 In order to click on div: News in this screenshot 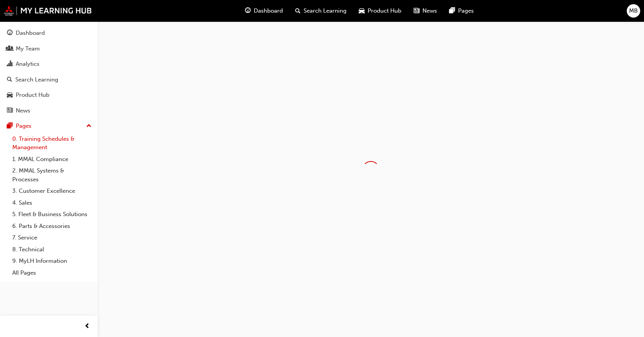, I will do `click(23, 111)`.